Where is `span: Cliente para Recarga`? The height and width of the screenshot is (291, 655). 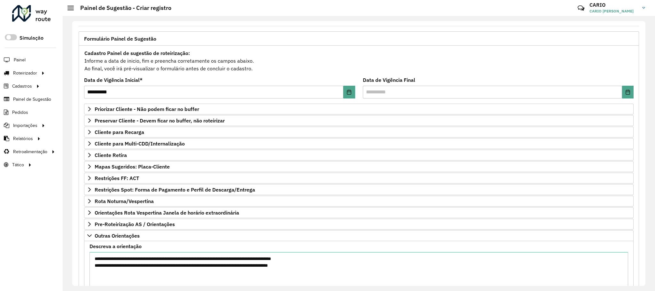 span: Cliente para Recarga is located at coordinates (119, 132).